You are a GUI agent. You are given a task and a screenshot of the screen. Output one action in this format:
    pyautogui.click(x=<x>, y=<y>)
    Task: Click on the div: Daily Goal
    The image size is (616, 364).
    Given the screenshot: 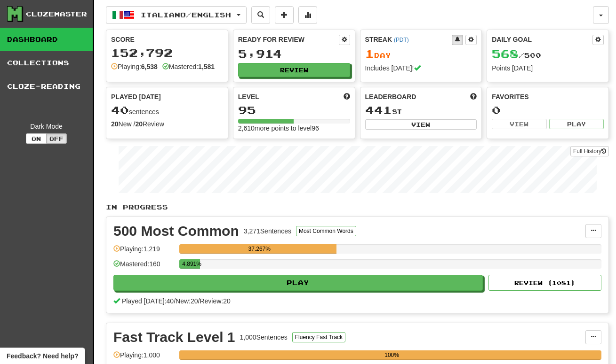 What is the action you would take?
    pyautogui.click(x=542, y=40)
    